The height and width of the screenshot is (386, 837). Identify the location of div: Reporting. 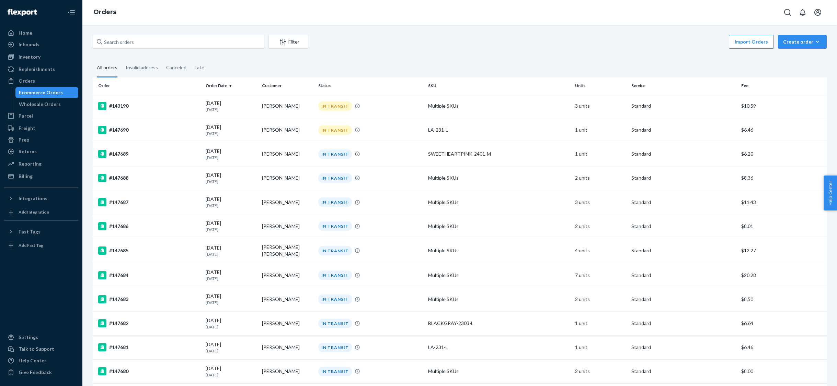
(30, 164).